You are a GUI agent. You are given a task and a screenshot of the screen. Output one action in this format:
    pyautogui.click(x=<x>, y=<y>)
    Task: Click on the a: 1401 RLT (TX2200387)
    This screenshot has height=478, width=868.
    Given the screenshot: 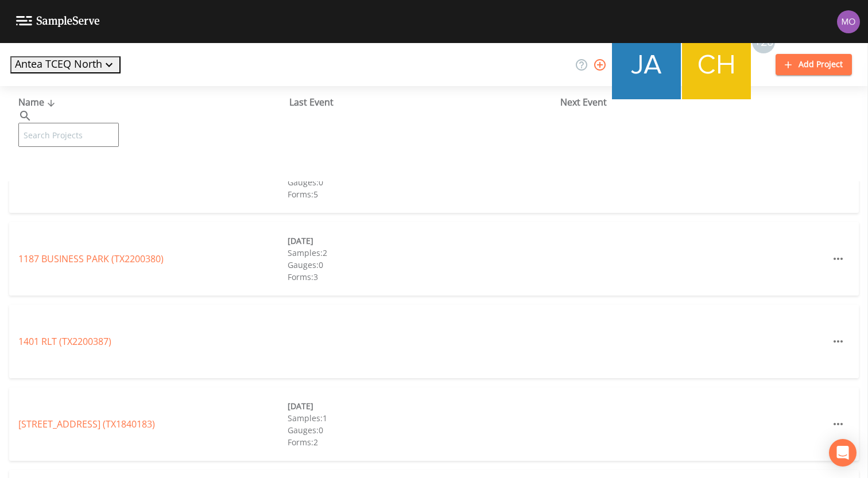 What is the action you would take?
    pyautogui.click(x=65, y=341)
    